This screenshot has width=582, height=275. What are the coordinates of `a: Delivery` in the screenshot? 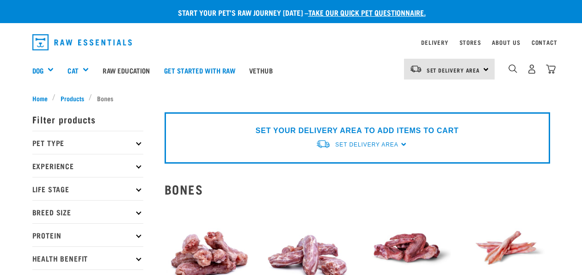 It's located at (435, 42).